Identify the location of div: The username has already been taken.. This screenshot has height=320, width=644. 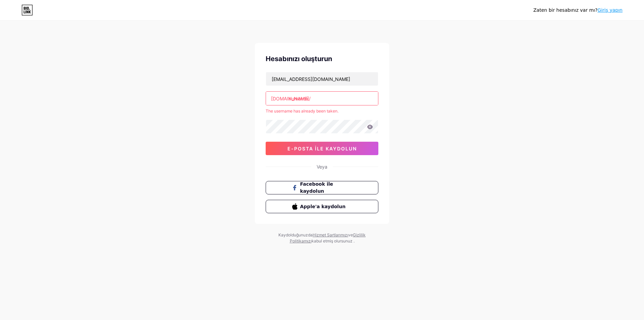
(322, 111).